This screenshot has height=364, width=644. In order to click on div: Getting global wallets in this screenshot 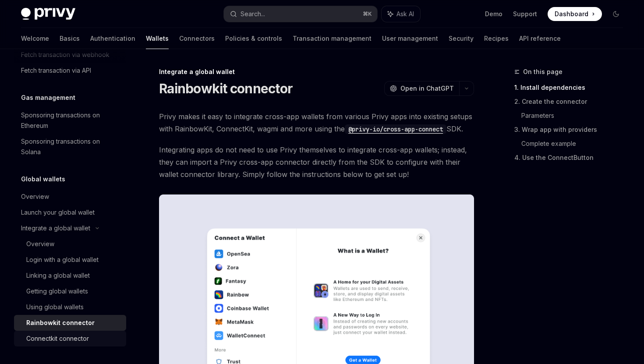, I will do `click(57, 292)`.